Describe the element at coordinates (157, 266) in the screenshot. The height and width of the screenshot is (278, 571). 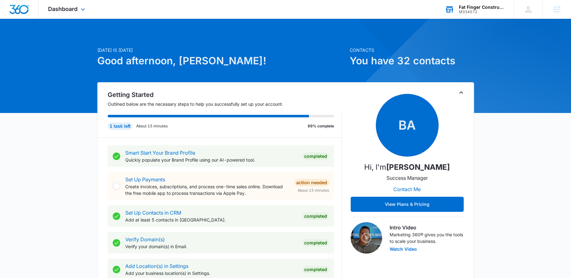
I see `a: Add Location(s) in Settings` at that location.